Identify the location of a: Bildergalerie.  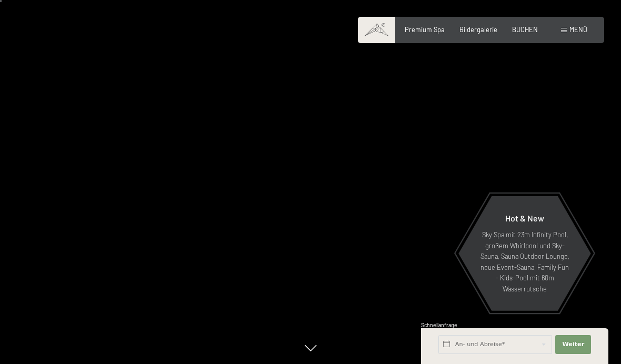
(478, 29).